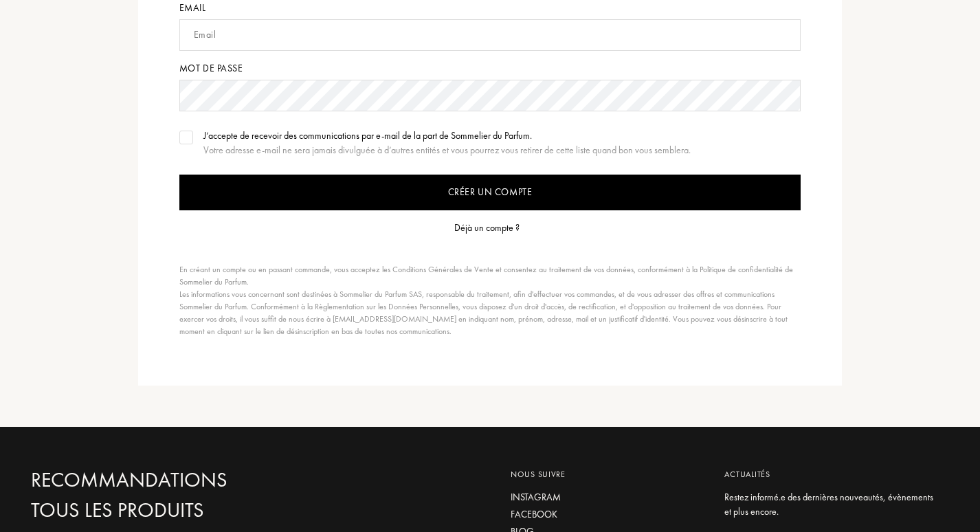 The image size is (980, 532). What do you see at coordinates (176, 510) in the screenshot?
I see `div: Tous les produits` at bounding box center [176, 510].